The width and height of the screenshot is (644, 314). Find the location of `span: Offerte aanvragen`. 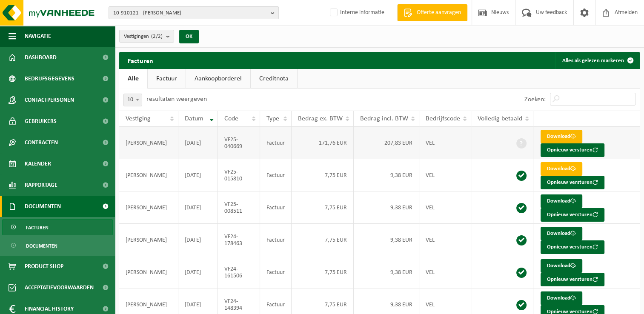

span: Offerte aanvragen is located at coordinates (439, 13).